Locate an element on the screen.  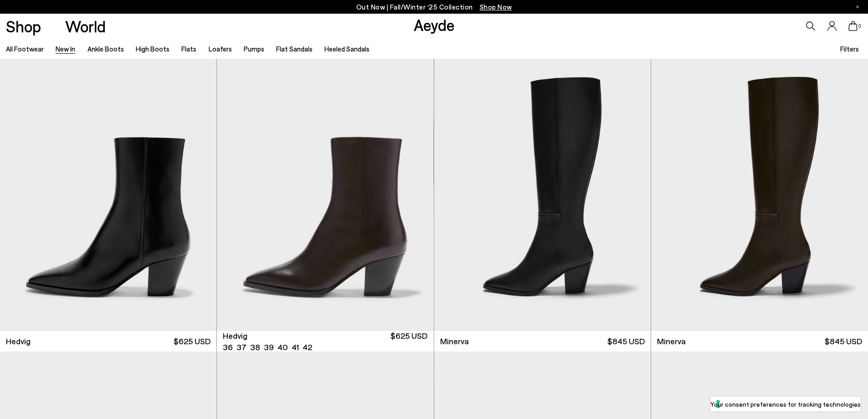
a: Loafers is located at coordinates (220, 49).